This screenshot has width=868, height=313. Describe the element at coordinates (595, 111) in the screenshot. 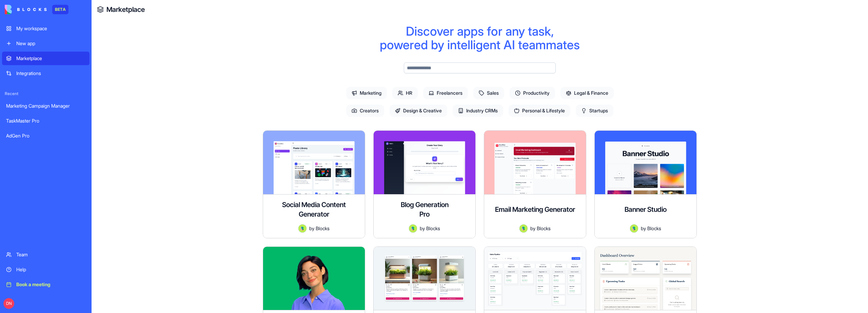

I see `span: Startups` at that location.